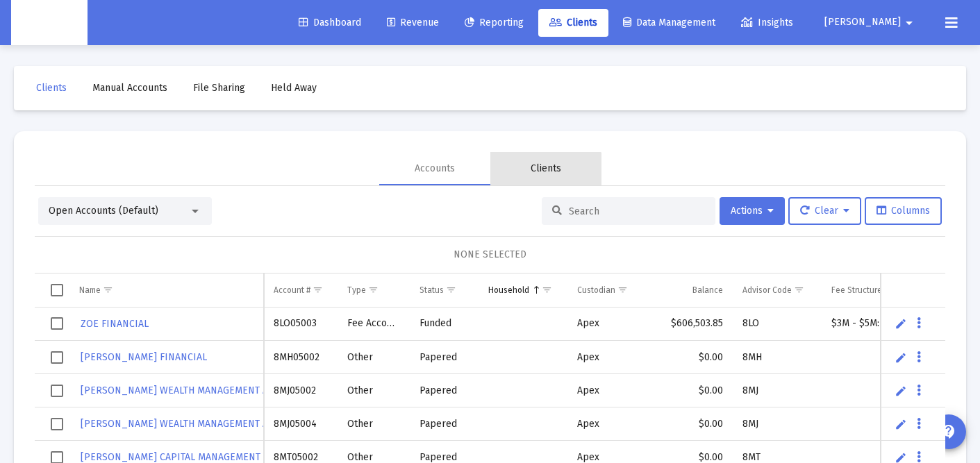 The image size is (980, 463). What do you see at coordinates (218, 88) in the screenshot?
I see `span: File Sharing` at bounding box center [218, 88].